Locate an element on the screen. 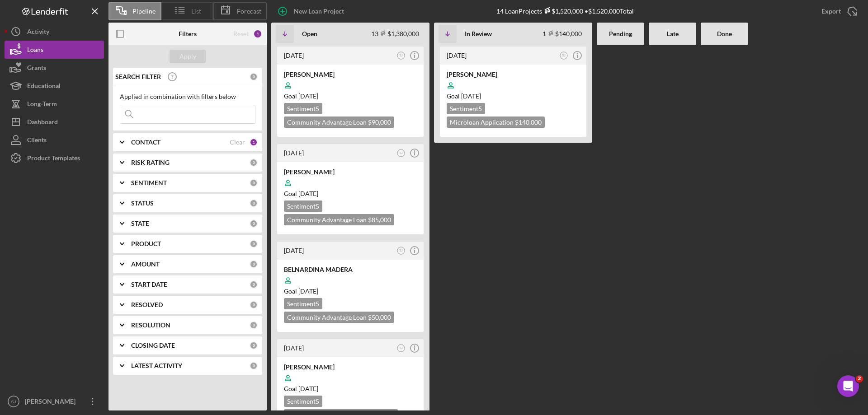 This screenshot has width=868, height=415. span: $85,000 is located at coordinates (379, 220).